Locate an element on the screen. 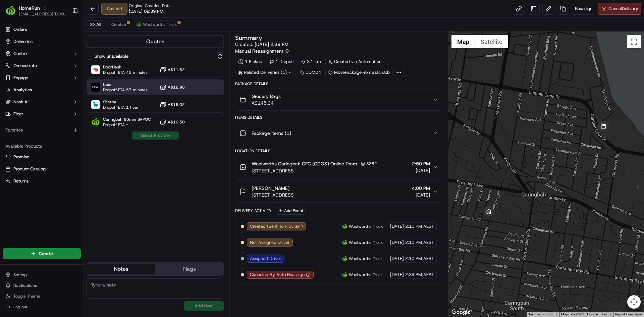 The width and height of the screenshot is (644, 317). button: Map camera controls is located at coordinates (634, 302).